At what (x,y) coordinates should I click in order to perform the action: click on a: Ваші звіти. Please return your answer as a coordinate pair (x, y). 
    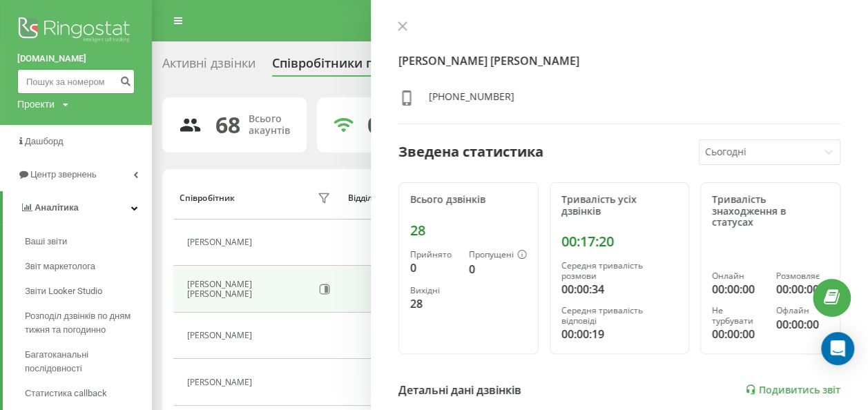
    Looking at the image, I should click on (88, 242).